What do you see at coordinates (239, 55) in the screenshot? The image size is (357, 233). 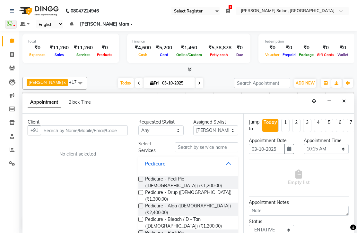 I see `span: Due` at bounding box center [239, 55].